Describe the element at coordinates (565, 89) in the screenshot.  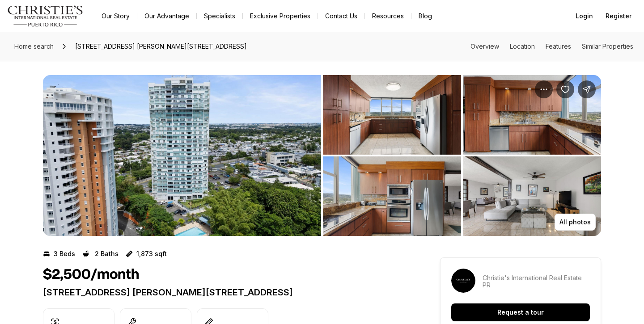
I see `button: Save Property: 3013 AV. ALEJANDRINO #2403` at that location.